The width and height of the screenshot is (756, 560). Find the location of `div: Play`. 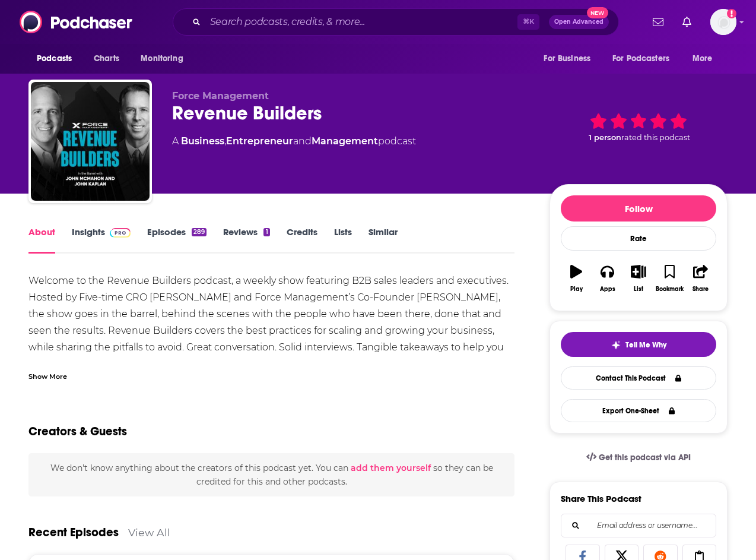

div: Play is located at coordinates (576, 289).